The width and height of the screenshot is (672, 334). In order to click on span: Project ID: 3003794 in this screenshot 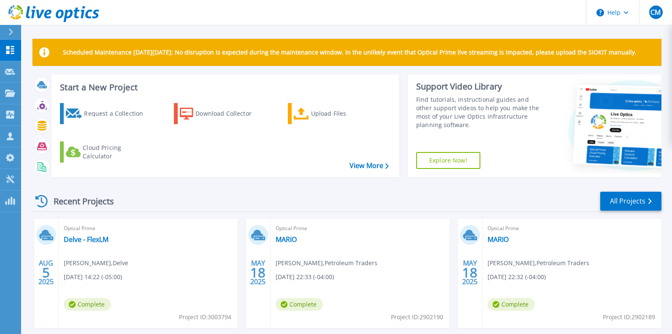, I will do `click(205, 317)`.